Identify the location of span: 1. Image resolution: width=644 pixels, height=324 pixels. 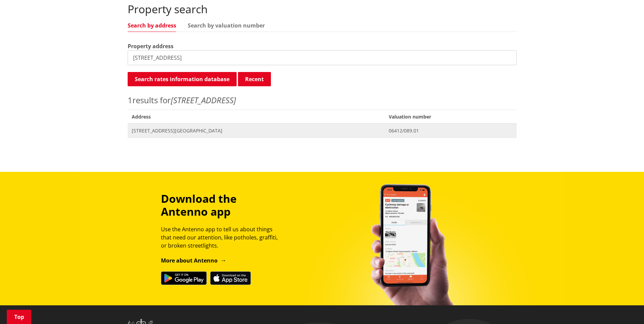
(130, 100).